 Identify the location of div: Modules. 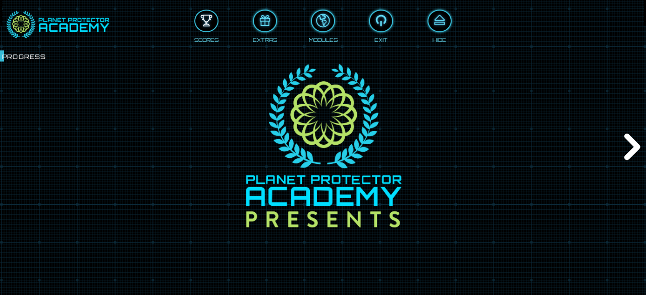
(323, 39).